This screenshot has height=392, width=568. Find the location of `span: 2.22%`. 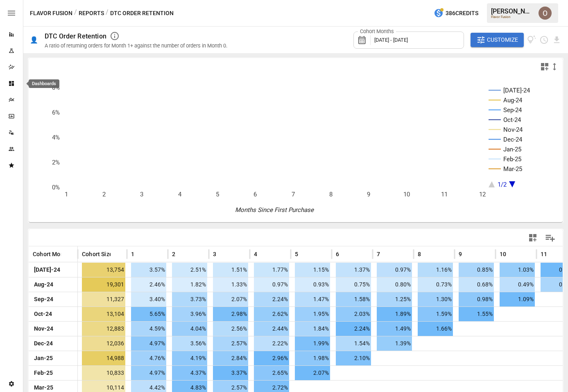

span: 2.22% is located at coordinates (272, 343).